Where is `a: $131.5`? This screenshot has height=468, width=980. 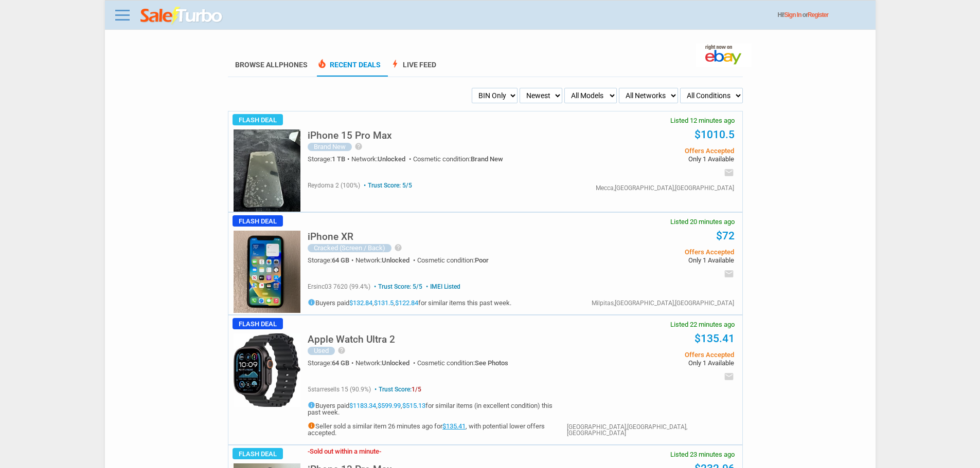
a: $131.5 is located at coordinates (384, 303).